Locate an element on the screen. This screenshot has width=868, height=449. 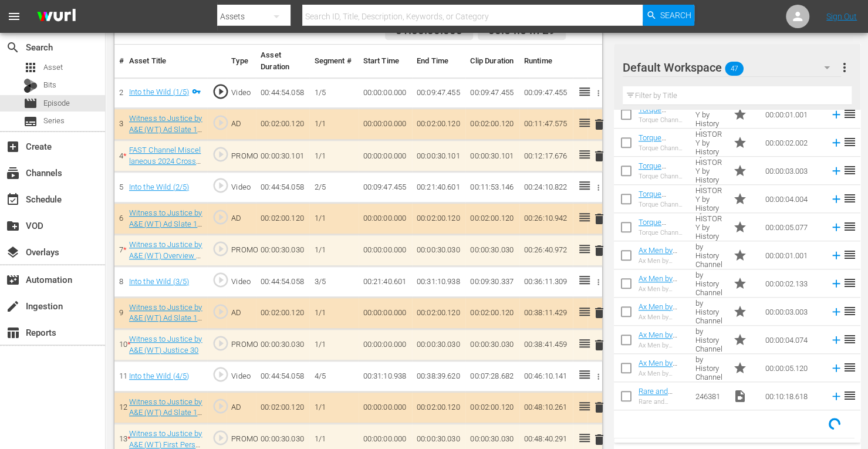
td: 00:09:30.337 is located at coordinates (492, 282).